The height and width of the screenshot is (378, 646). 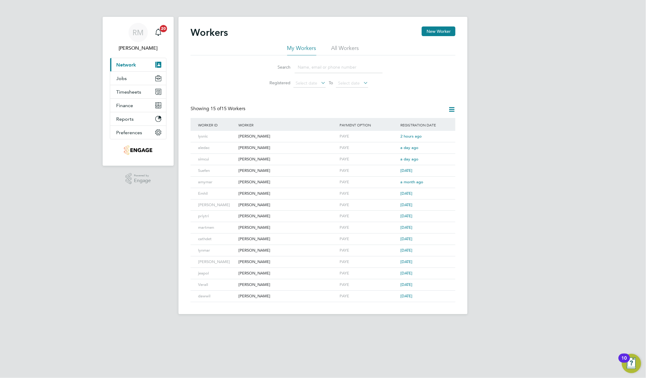 I want to click on div: Suefen, so click(x=217, y=171).